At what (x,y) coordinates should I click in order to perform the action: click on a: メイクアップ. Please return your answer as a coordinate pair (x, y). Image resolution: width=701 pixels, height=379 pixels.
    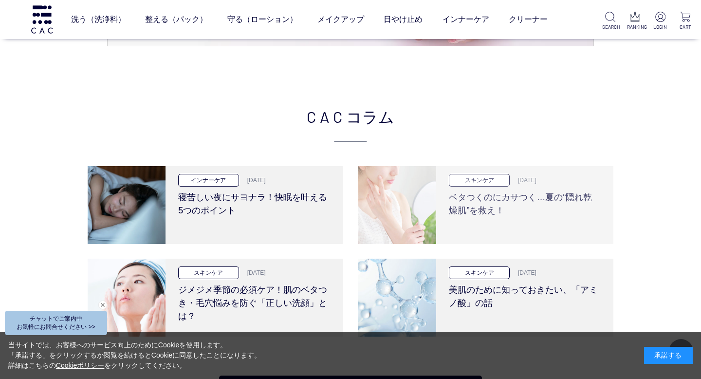
    Looking at the image, I should click on (341, 19).